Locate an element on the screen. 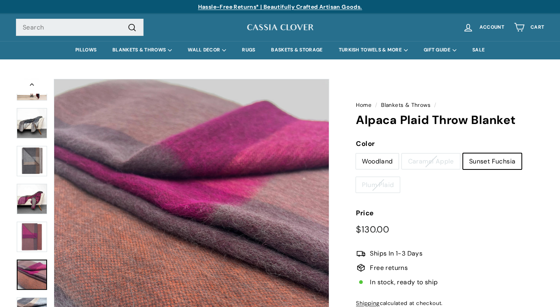  span: Ships In 1-3 Days is located at coordinates (396, 253).